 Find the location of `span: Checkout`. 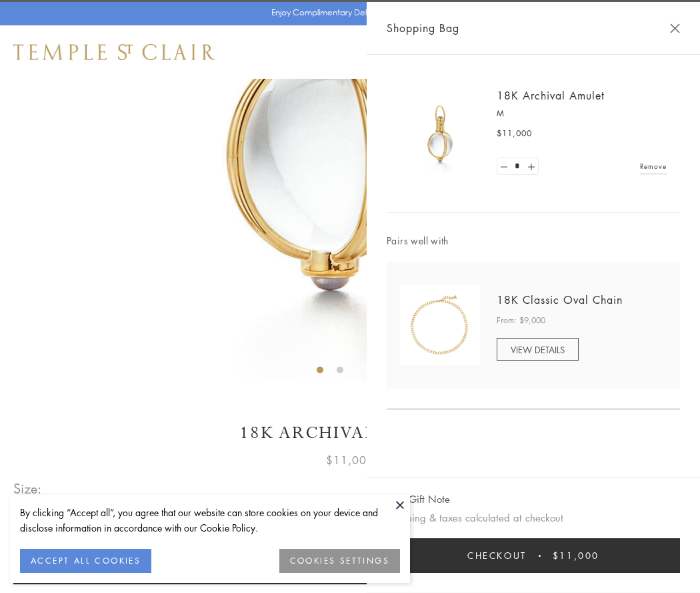

span: Checkout is located at coordinates (497, 555).